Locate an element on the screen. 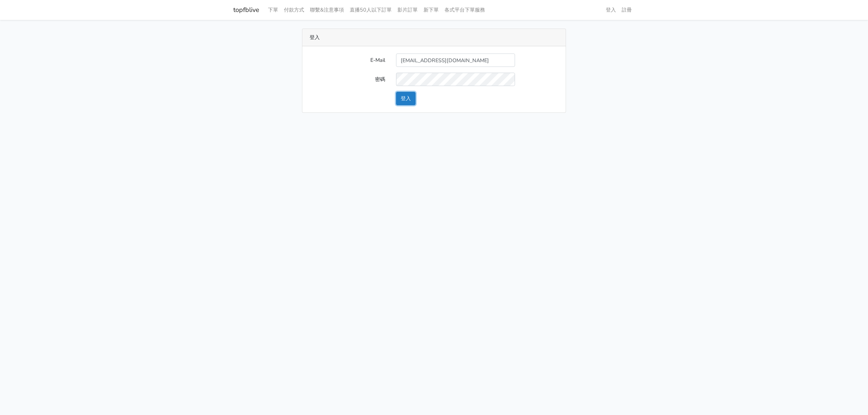  button: 登入 is located at coordinates (406, 98).